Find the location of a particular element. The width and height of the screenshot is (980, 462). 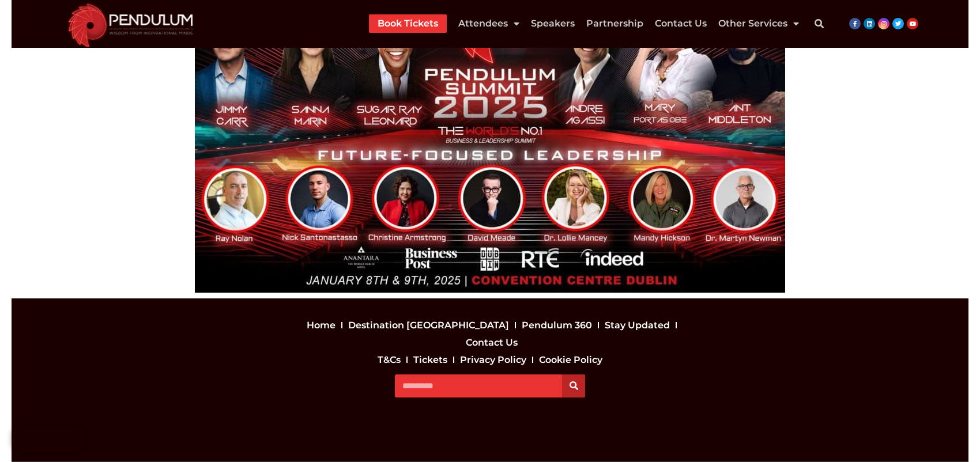

a: Tickets is located at coordinates (430, 360).